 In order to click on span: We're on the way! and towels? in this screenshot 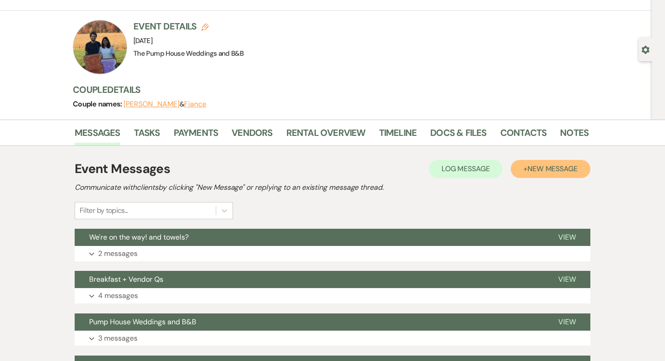, I will do `click(139, 237)`.